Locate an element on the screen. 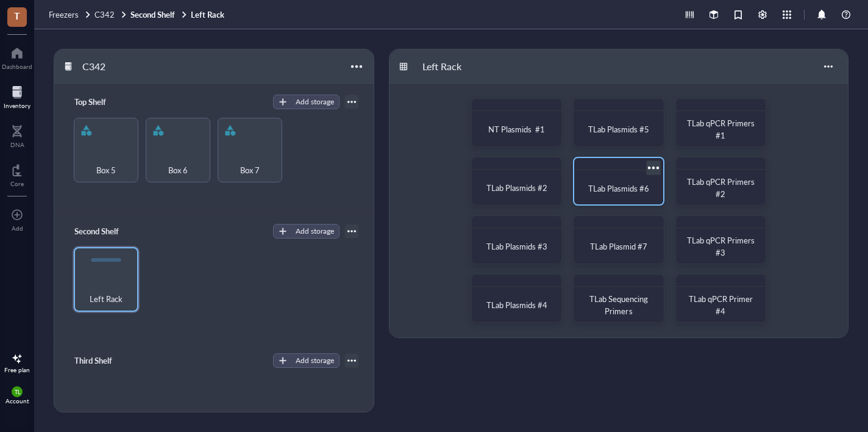 This screenshot has height=432, width=868. a: C342 is located at coordinates (111, 14).